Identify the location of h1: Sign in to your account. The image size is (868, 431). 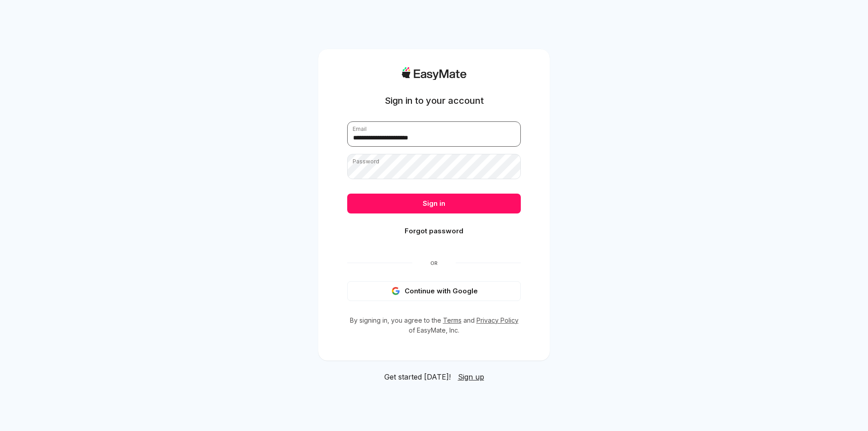
(434, 100).